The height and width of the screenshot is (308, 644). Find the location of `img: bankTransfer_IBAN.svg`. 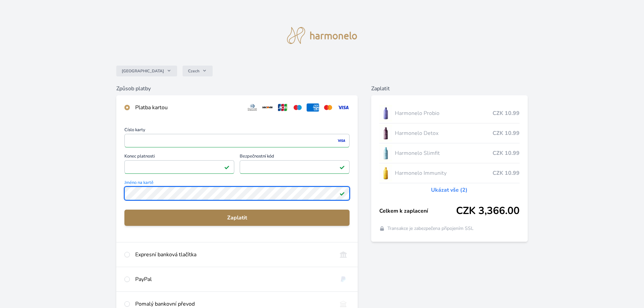

img: bankTransfer_IBAN.svg is located at coordinates (343, 304).